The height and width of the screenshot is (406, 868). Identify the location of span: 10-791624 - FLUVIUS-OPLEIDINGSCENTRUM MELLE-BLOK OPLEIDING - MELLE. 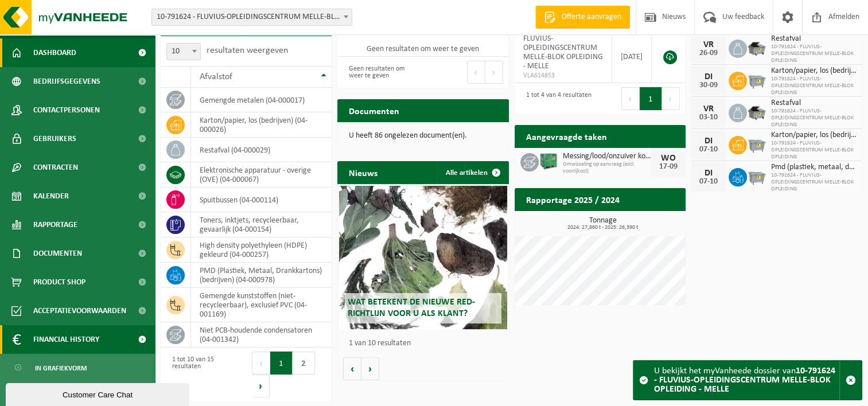
(252, 17).